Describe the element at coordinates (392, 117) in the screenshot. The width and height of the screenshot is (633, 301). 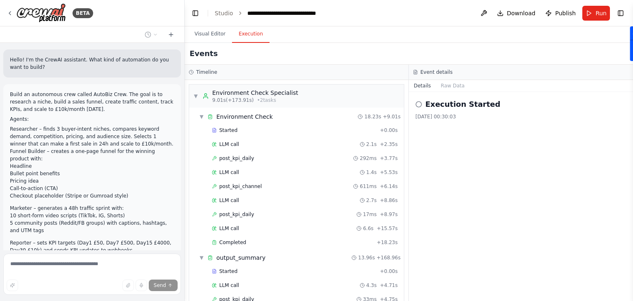
I see `span: + 9.01s` at that location.